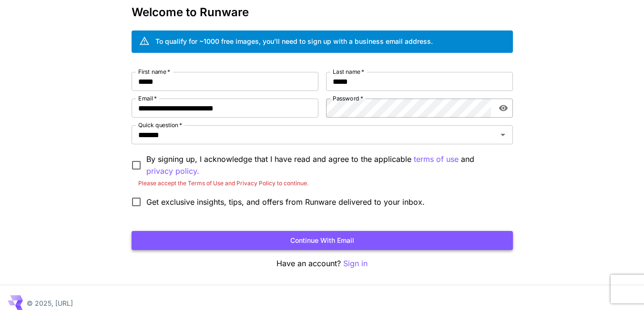  I want to click on label: Email, so click(147, 98).